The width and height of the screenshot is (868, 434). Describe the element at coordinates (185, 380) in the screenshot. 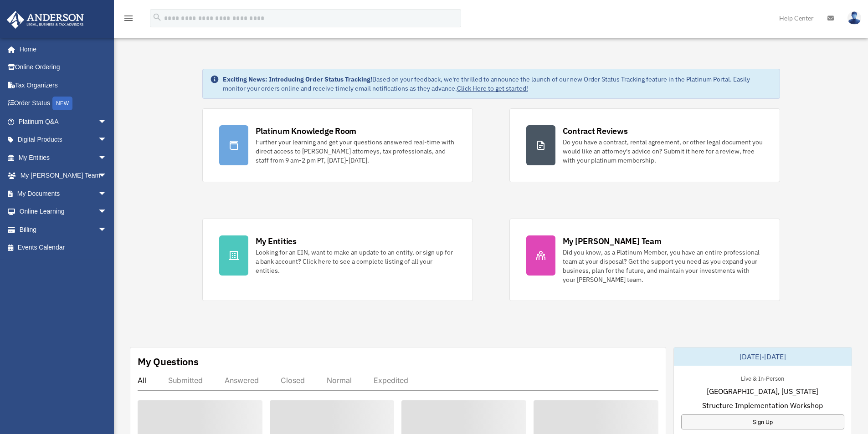

I see `div: Submitted` at that location.